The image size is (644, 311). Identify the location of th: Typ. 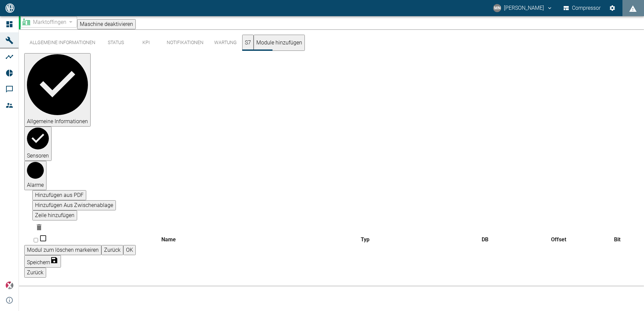
(365, 239).